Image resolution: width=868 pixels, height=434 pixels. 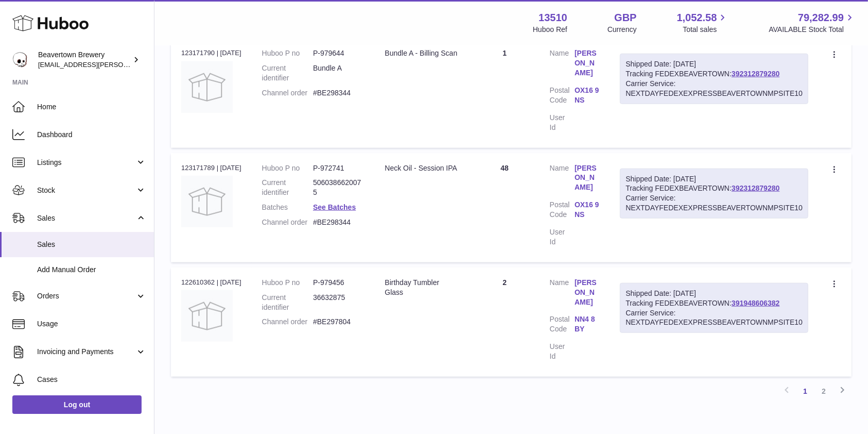 I want to click on span: Total sales, so click(x=705, y=29).